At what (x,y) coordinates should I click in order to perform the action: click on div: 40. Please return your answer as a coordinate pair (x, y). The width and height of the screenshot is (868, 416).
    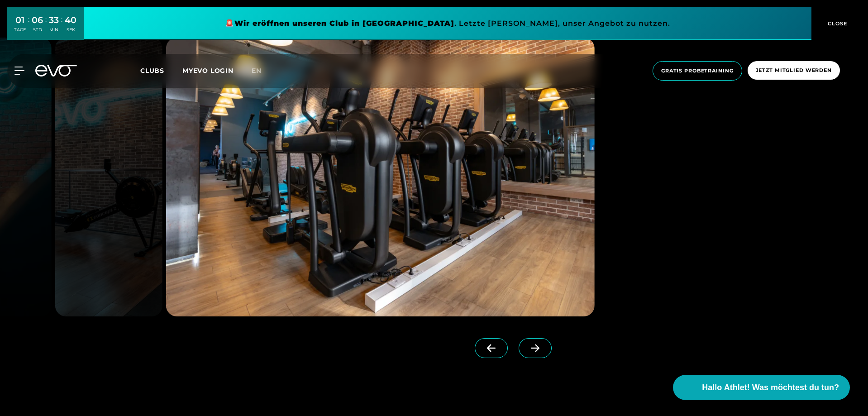
    Looking at the image, I should click on (71, 20).